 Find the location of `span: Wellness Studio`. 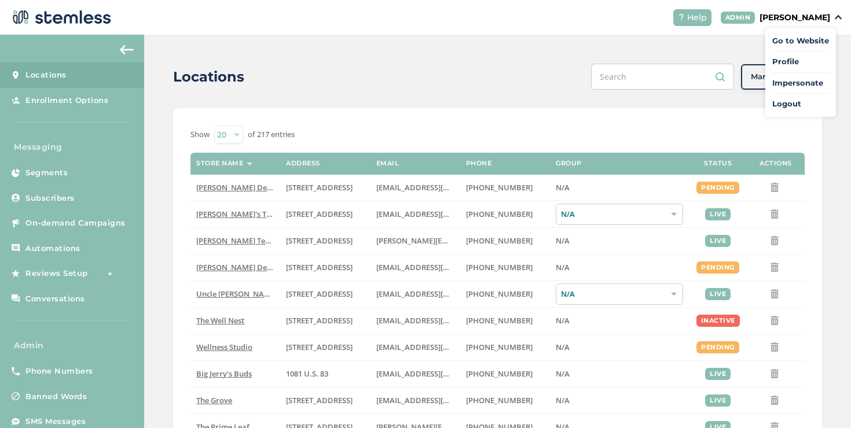

span: Wellness Studio is located at coordinates (224, 347).